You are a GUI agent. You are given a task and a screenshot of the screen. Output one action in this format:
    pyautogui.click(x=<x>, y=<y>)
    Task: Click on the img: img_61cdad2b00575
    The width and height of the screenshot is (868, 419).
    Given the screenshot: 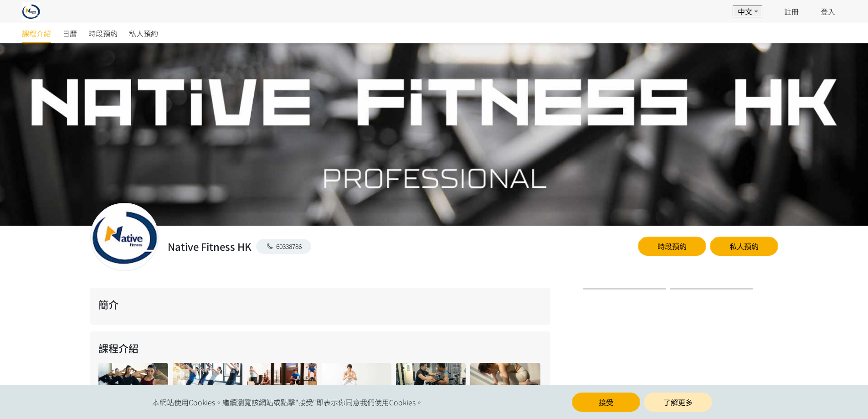 What is the action you would take?
    pyautogui.click(x=31, y=12)
    